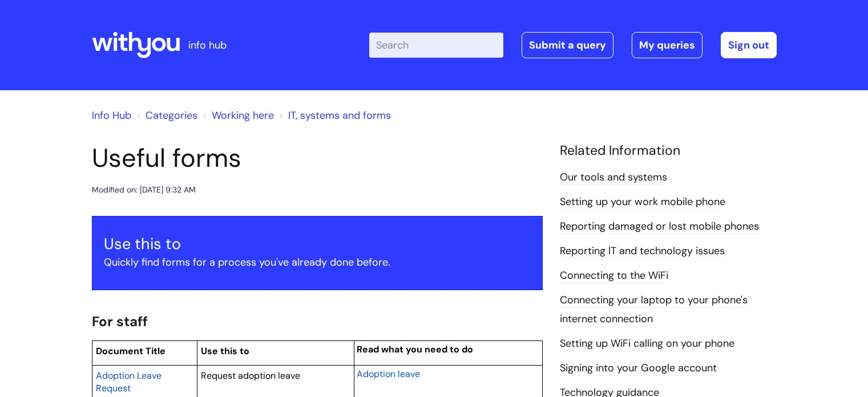 The height and width of the screenshot is (397, 868). Describe the element at coordinates (642, 203) in the screenshot. I see `a: Setting up your work mobile phone` at that location.